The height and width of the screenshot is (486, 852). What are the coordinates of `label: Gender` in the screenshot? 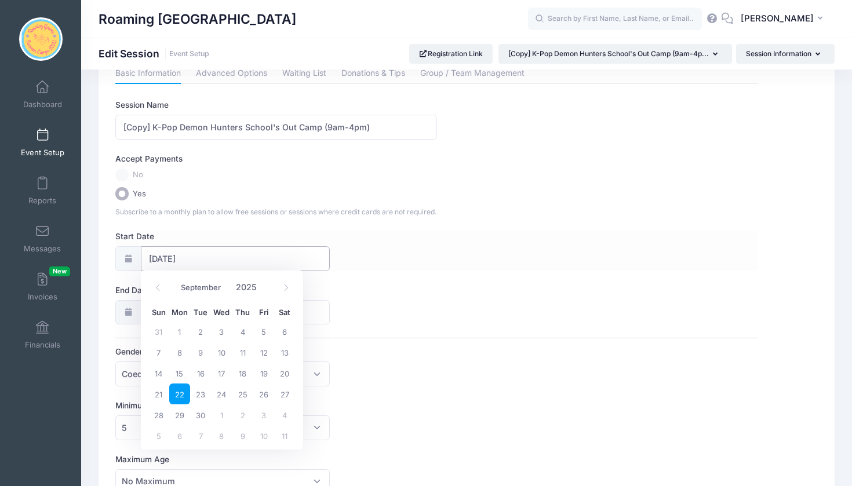 It's located at (276, 352).